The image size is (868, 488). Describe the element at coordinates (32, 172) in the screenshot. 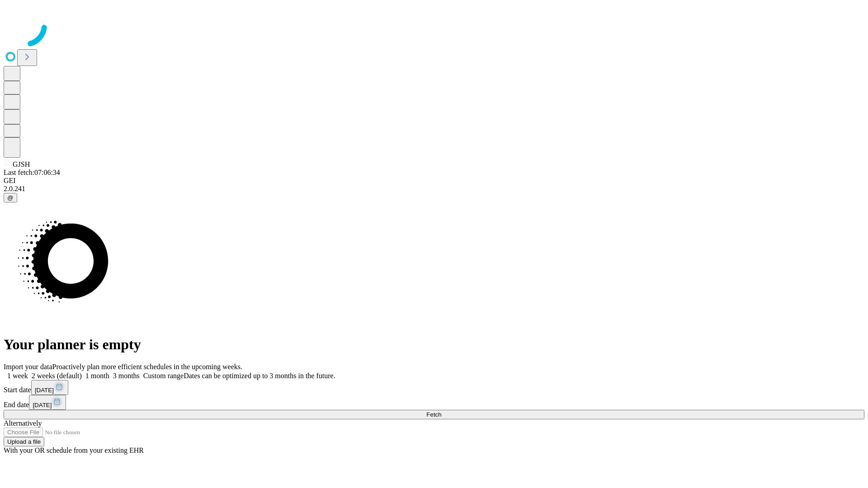

I see `span: Last fetch: 07:06:34` at that location.